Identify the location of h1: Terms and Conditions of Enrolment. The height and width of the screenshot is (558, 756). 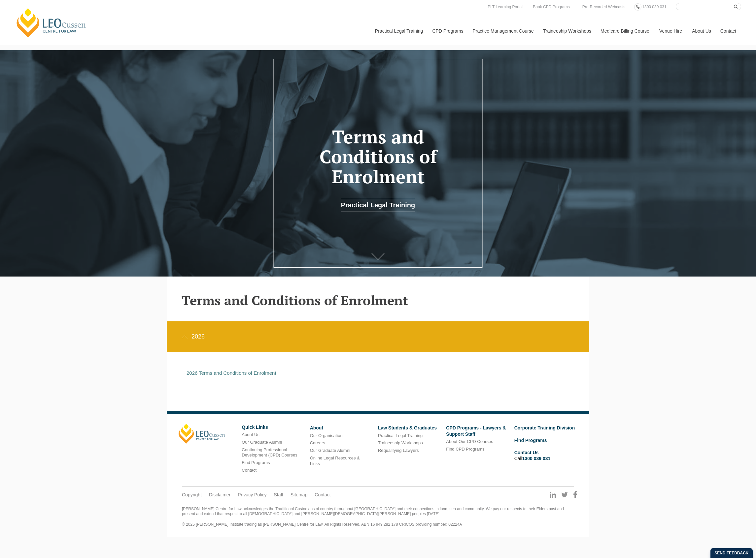
(378, 157).